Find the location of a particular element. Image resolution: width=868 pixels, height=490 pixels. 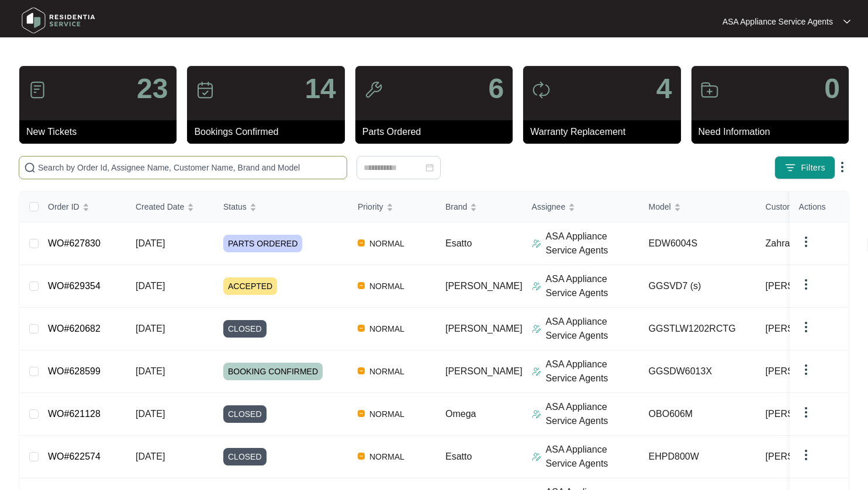

span: Zahraa Al Moudh... is located at coordinates (805, 243).